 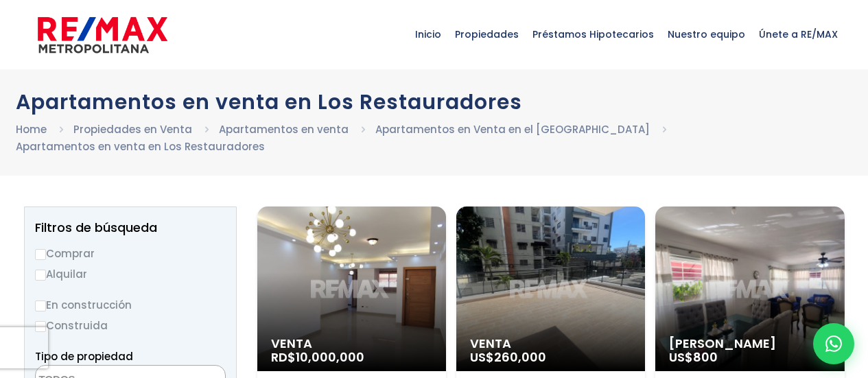 I want to click on span: Nuestro equipo, so click(x=706, y=35).